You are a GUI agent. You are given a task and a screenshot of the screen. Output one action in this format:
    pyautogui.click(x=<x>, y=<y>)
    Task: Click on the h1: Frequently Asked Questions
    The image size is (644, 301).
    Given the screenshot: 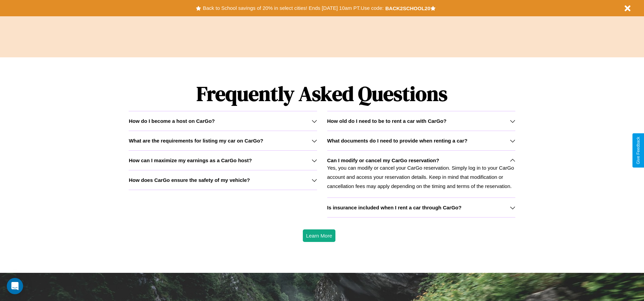 What is the action you would take?
    pyautogui.click(x=322, y=94)
    